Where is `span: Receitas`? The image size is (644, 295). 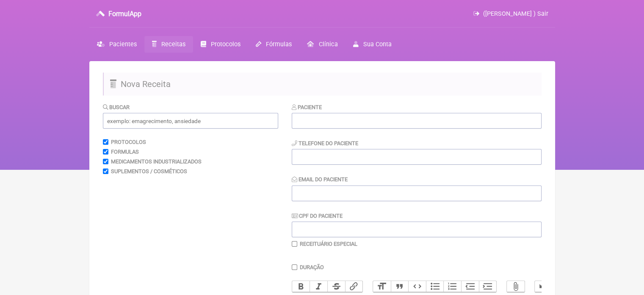 span: Receitas is located at coordinates (173, 44).